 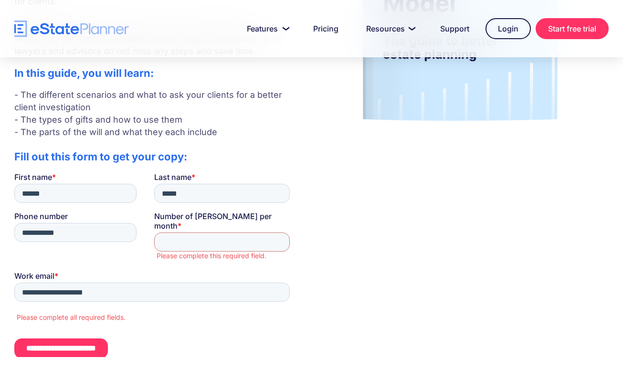 I want to click on a: Login, so click(x=508, y=29).